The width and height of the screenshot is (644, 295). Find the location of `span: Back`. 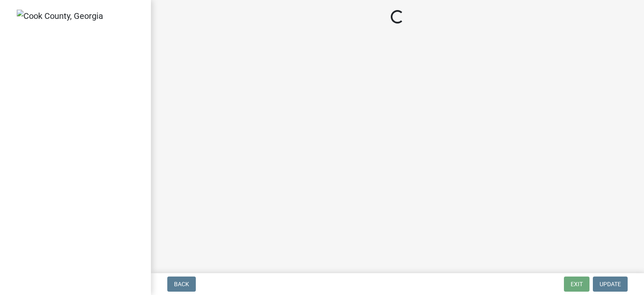

span: Back is located at coordinates (181, 284).